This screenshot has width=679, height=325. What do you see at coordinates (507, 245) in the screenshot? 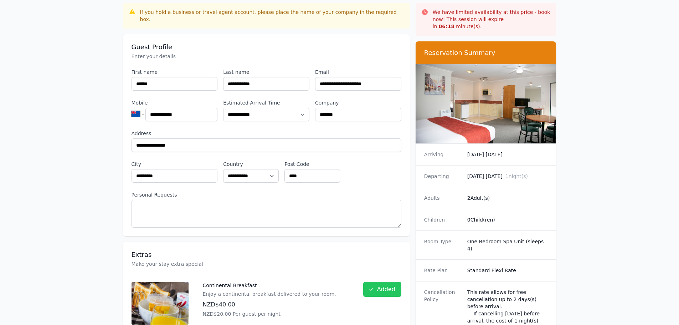
I see `dd: One Bedroom Spa Unit (sleeps 4)` at bounding box center [507, 245].